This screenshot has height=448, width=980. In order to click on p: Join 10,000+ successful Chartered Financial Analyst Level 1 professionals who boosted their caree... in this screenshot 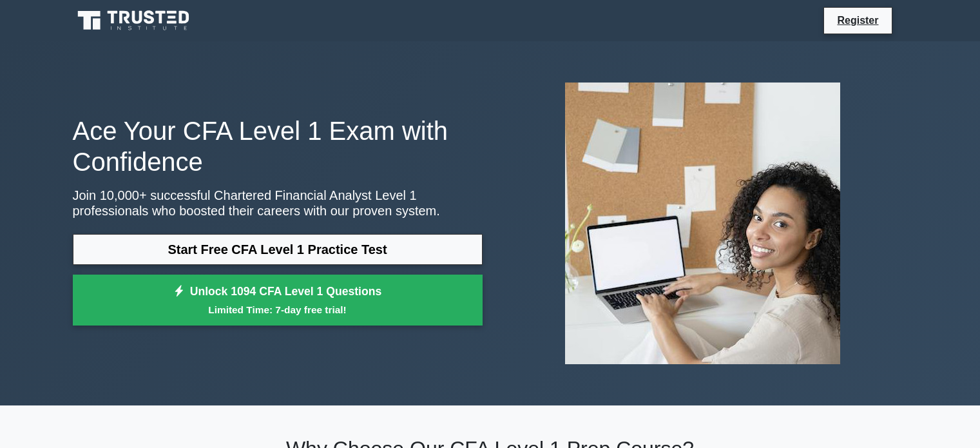, I will do `click(278, 203)`.